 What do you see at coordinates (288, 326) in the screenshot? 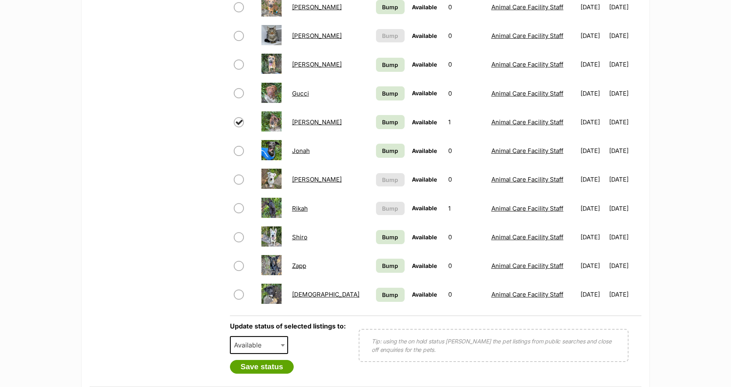
I see `label: Update status of selected listings to:` at bounding box center [288, 326].